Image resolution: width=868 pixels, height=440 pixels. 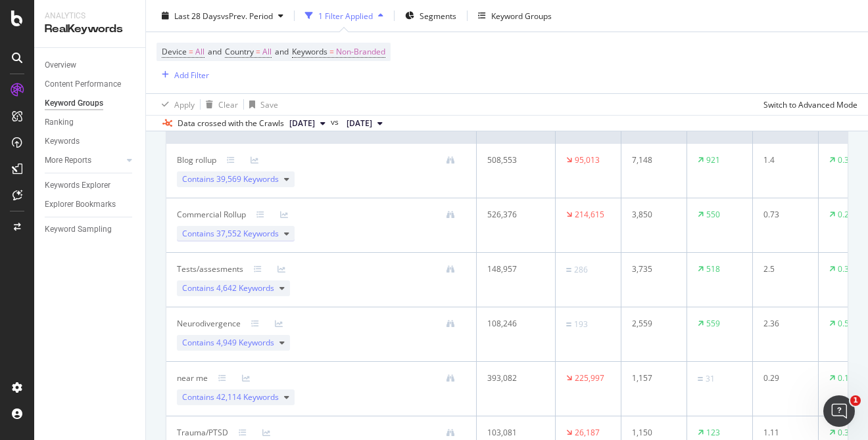 What do you see at coordinates (90, 230) in the screenshot?
I see `a: Keyword Sampling` at bounding box center [90, 230].